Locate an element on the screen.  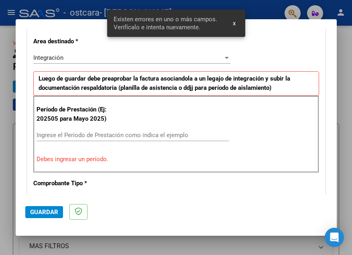
div: Open Intercom Messenger is located at coordinates (334, 238).